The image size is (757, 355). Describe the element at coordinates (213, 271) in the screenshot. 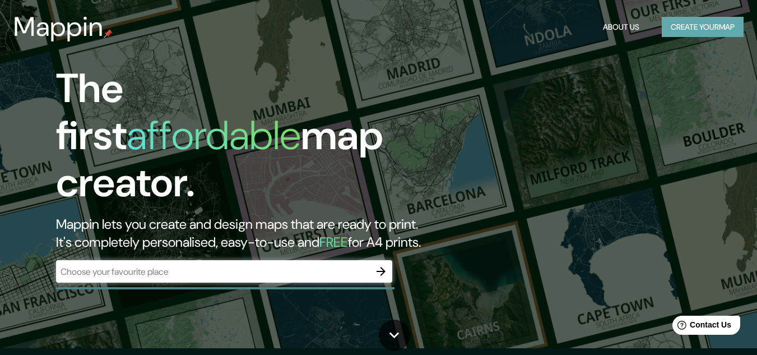

I see `input: Choose your favourite place` at that location.